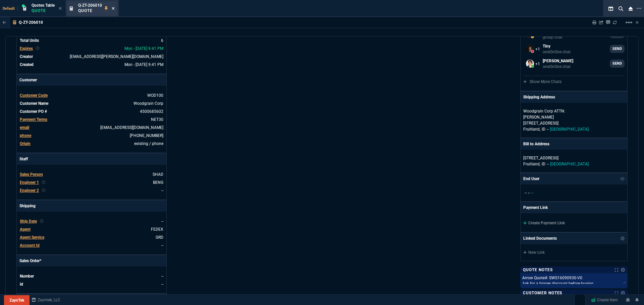 This screenshot has width=644, height=305. What do you see at coordinates (46, 300) in the screenshot?
I see `a: msbcCompanyName` at bounding box center [46, 300].